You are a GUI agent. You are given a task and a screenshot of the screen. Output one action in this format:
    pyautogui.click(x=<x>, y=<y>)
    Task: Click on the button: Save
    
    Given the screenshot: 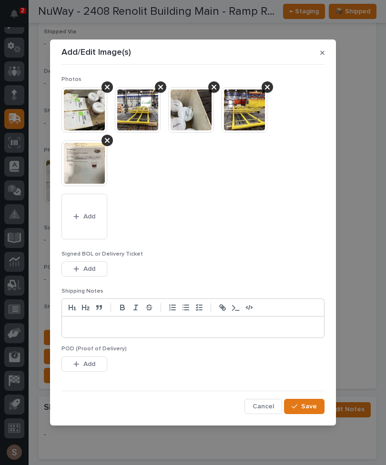 What is the action you would take?
    pyautogui.click(x=304, y=406)
    